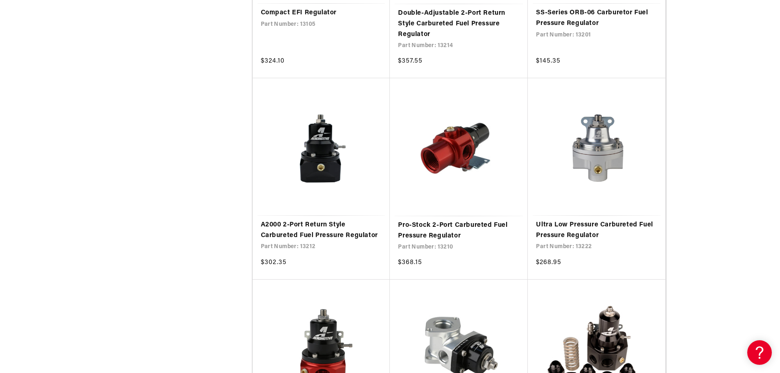 This screenshot has height=373, width=780. What do you see at coordinates (597, 230) in the screenshot?
I see `a: Ultra Low Pressure Carbureted Fuel Pressure Regulator` at bounding box center [597, 230].